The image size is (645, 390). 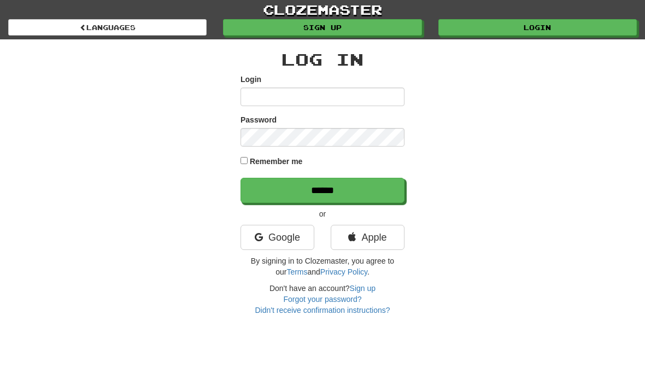 What do you see at coordinates (323, 59) in the screenshot?
I see `h2: Log In` at bounding box center [323, 59].